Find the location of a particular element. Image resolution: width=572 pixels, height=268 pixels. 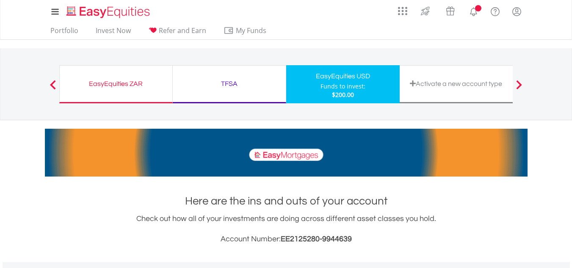

a: Refer and Earn is located at coordinates (177, 33).